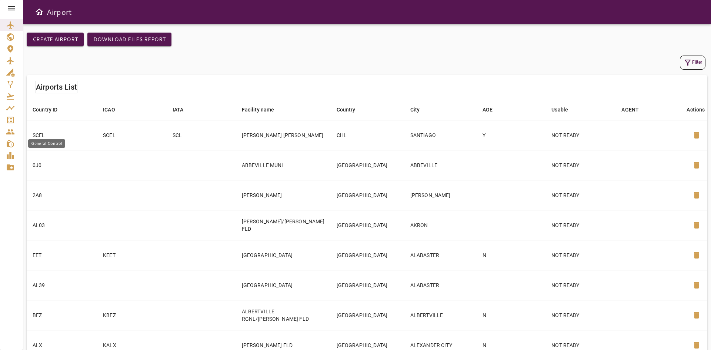  What do you see at coordinates (183, 110) in the screenshot?
I see `span: IATA` at bounding box center [183, 110].